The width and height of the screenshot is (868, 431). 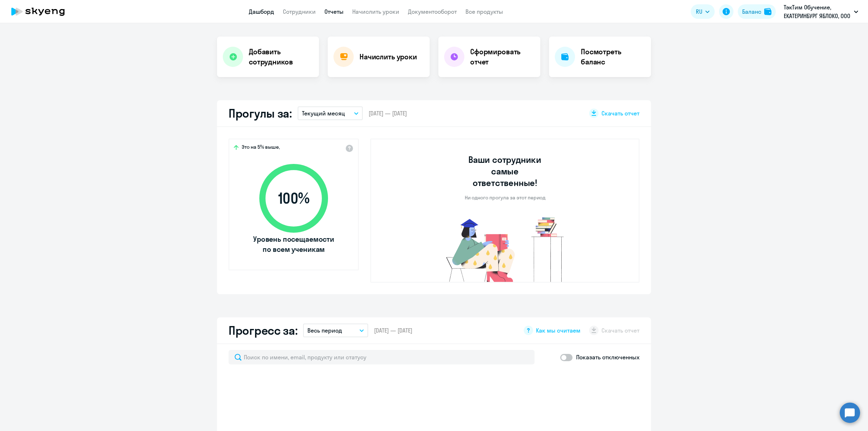 I want to click on p: Весь период, so click(x=325, y=331).